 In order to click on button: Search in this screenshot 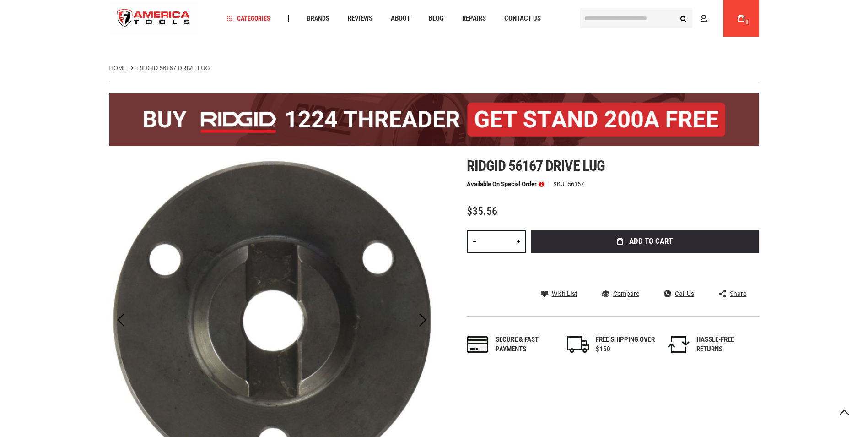, I will do `click(684, 18)`.